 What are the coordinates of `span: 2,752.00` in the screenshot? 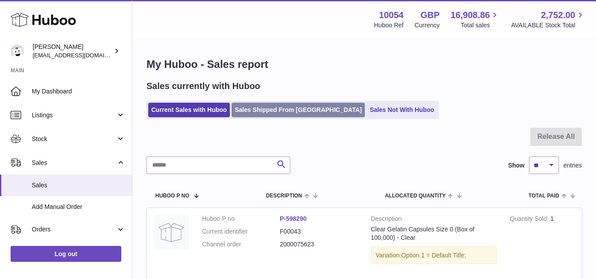 It's located at (558, 15).